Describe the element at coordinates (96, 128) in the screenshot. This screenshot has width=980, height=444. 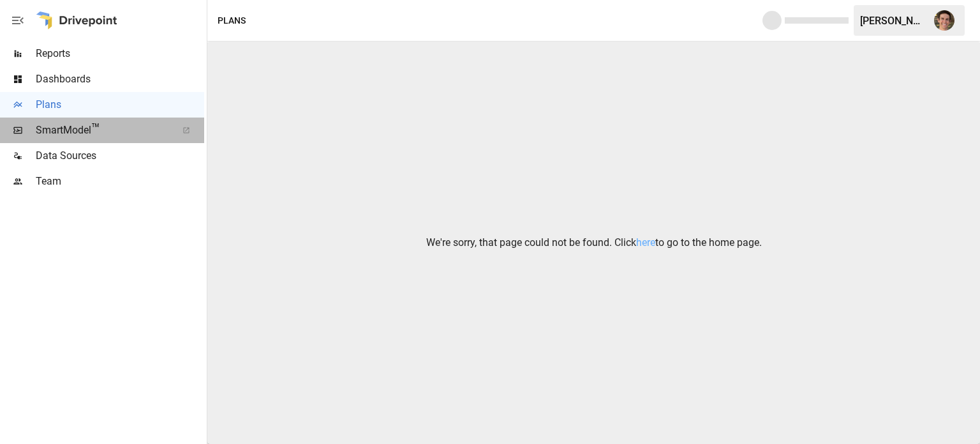
I see `span: ™` at that location.